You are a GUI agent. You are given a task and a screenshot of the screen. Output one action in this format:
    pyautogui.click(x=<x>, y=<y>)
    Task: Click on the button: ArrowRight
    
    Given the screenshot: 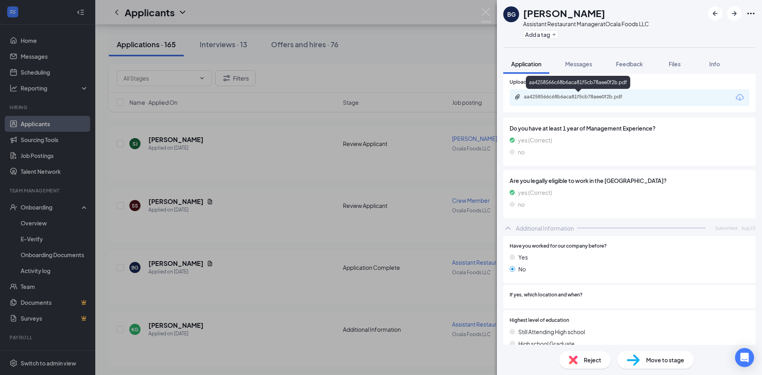 What is the action you would take?
    pyautogui.click(x=734, y=13)
    